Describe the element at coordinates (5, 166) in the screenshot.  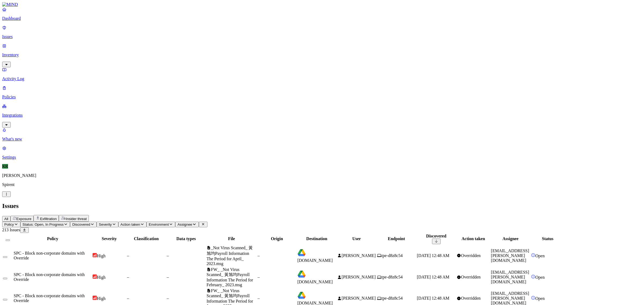
I see `span: KR` at that location.